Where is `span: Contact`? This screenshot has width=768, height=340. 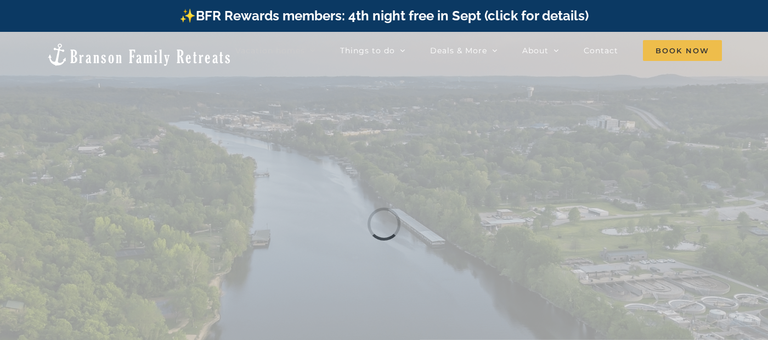
span: Contact is located at coordinates (601, 50).